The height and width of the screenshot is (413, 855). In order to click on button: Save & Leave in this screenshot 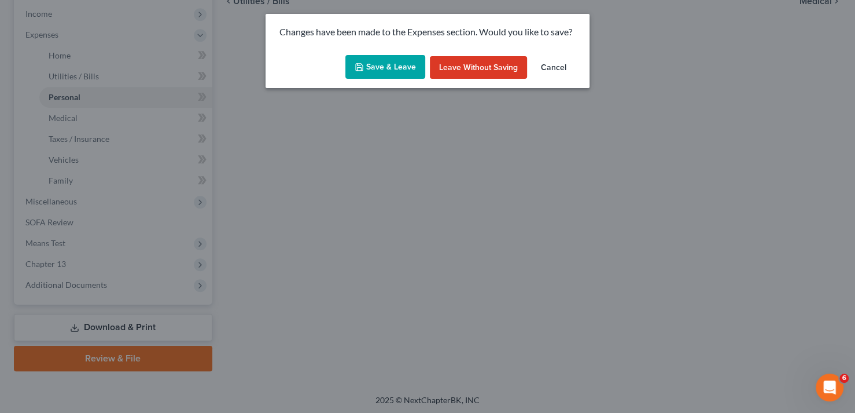, I will do `click(385, 67)`.